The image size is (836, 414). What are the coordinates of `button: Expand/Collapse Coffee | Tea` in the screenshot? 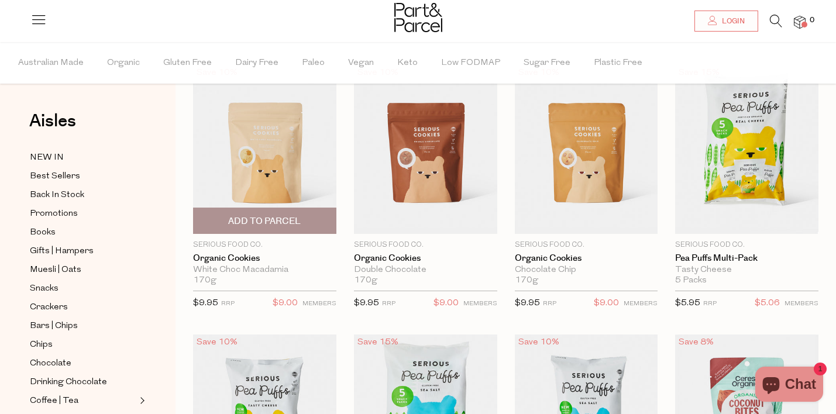 It's located at (141, 401).